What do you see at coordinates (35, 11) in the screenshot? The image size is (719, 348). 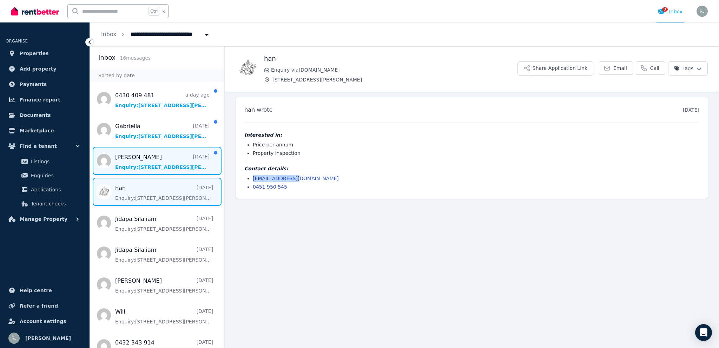 I see `img: RentBetter` at bounding box center [35, 11].